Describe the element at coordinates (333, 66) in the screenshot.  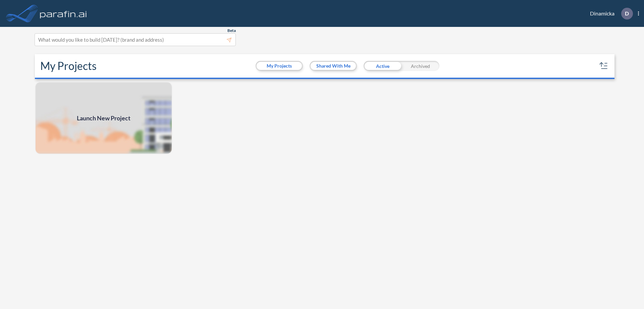
I see `button: Shared With Me` at that location.